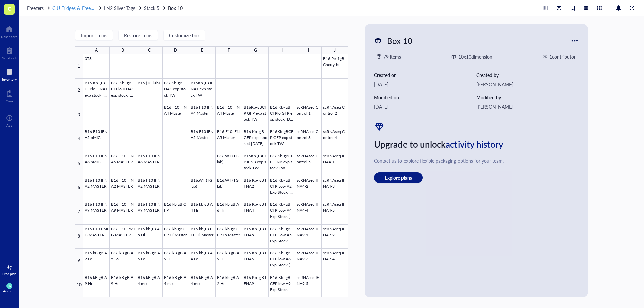 This screenshot has width=644, height=308. What do you see at coordinates (9, 291) in the screenshot?
I see `div: Account` at bounding box center [9, 291].